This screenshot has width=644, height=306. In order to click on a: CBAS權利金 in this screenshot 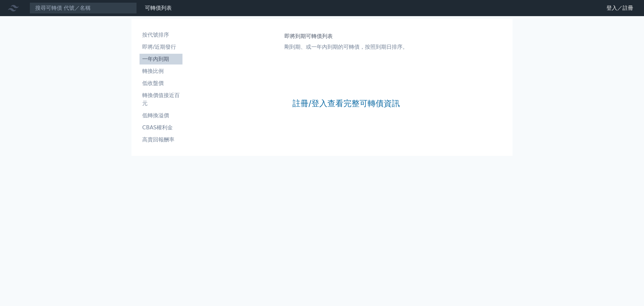, I will do `click(161, 128)`.